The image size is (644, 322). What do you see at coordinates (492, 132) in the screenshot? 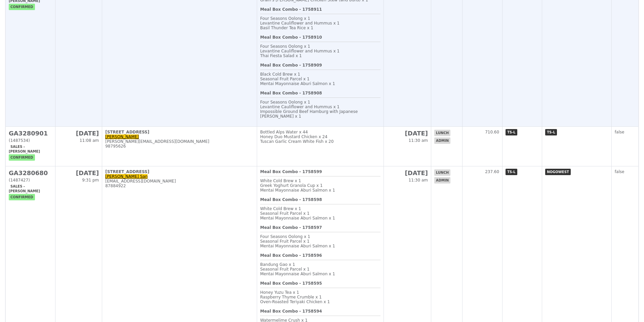
I see `span: 710.60` at bounding box center [492, 132].